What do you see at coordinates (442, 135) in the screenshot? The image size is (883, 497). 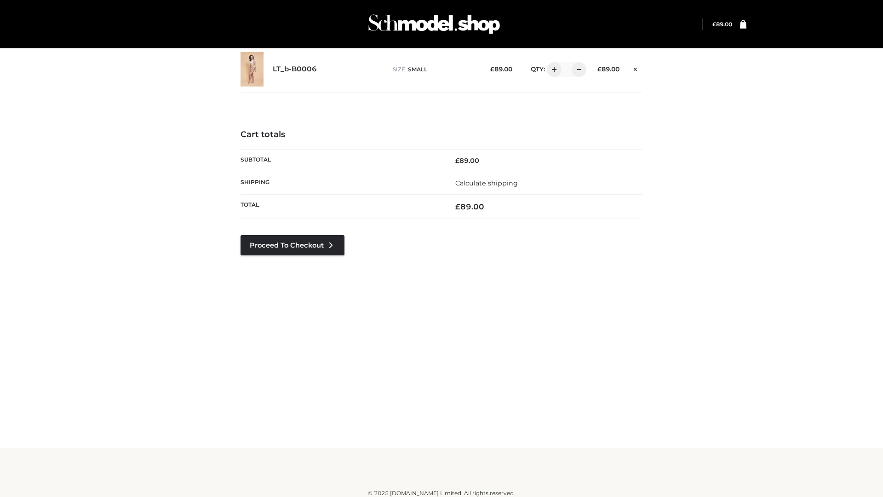 I see `h4: Cart totals` at bounding box center [442, 135].